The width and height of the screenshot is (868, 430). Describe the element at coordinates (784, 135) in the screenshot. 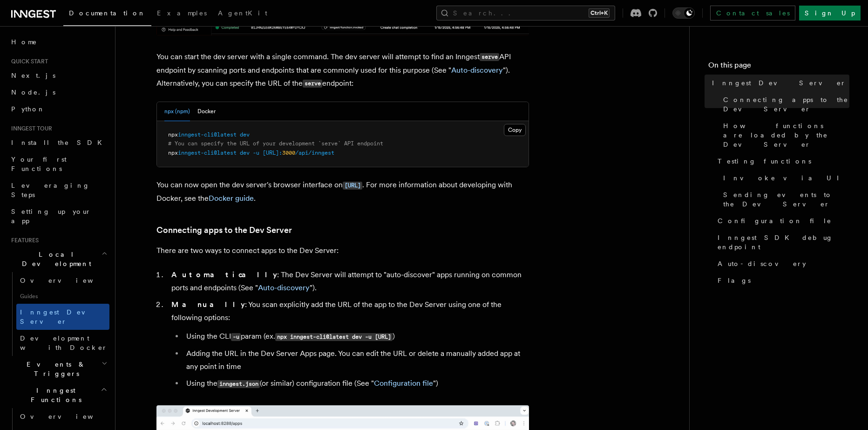

I see `a: How functions are loaded by the Dev Server` at that location.